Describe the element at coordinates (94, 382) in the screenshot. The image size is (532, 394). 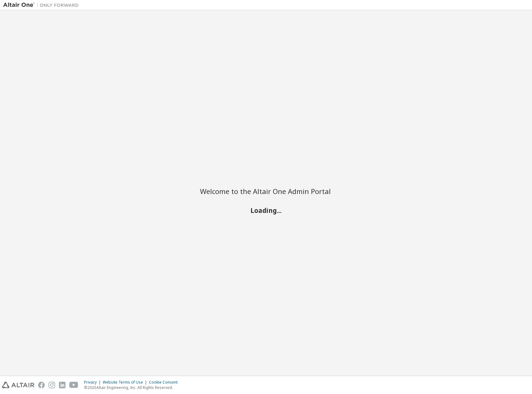
I see `div: Privacy` at that location.